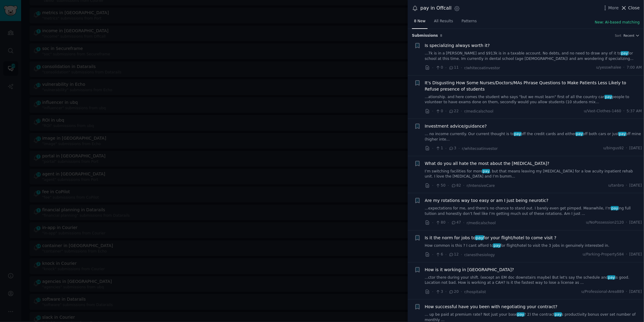 Image resolution: width=644 pixels, height=322 pixels. I want to click on span: Is it the norm for jobs to for your flight/hotel to come visit ?, so click(490, 238).